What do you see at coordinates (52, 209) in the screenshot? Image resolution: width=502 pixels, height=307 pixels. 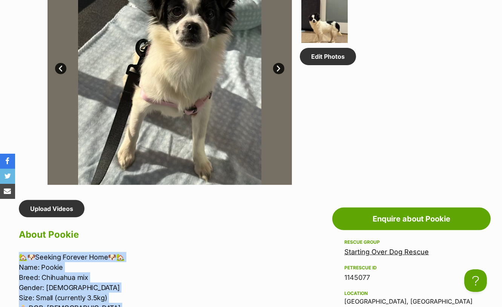 I see `a: Upload Videos` at bounding box center [52, 209].